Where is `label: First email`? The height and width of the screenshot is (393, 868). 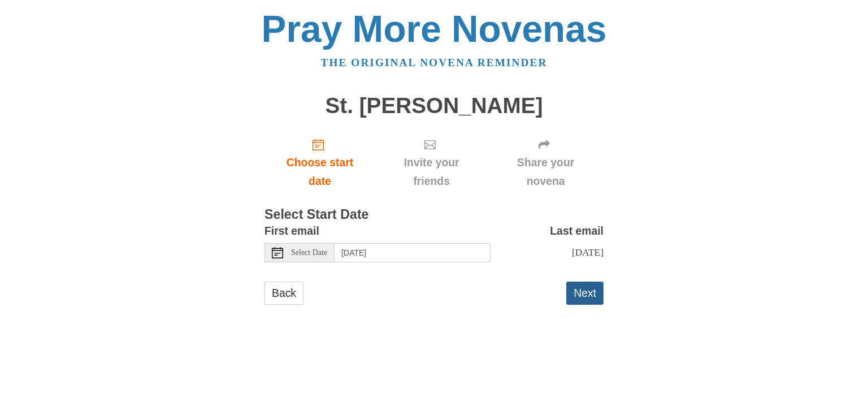
label: First email is located at coordinates (292, 231).